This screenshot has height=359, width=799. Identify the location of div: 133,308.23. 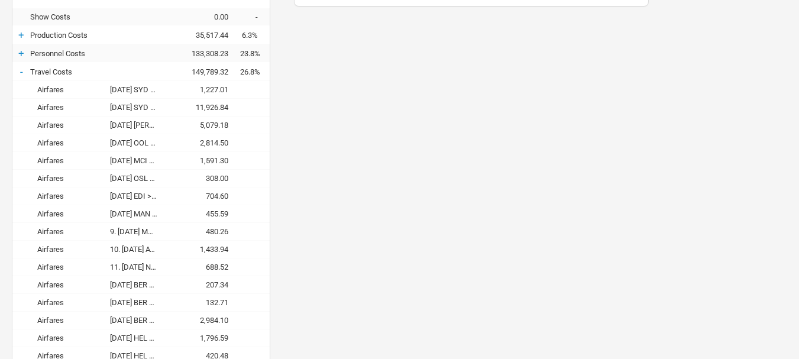
(205, 53).